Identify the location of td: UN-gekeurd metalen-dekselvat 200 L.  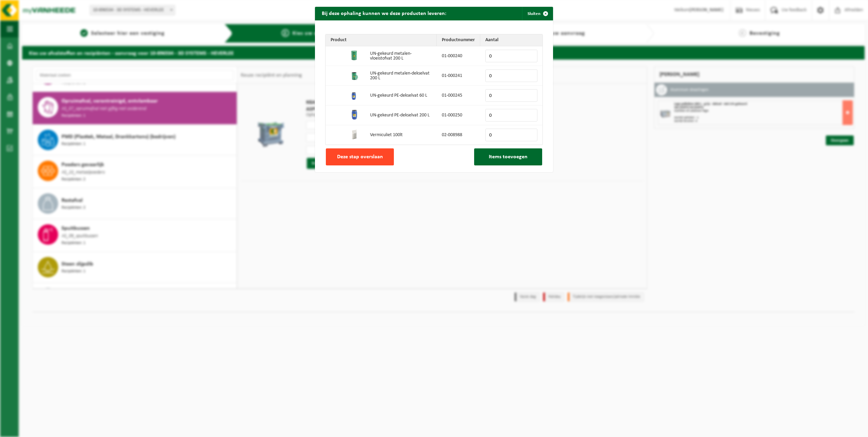
(400, 76).